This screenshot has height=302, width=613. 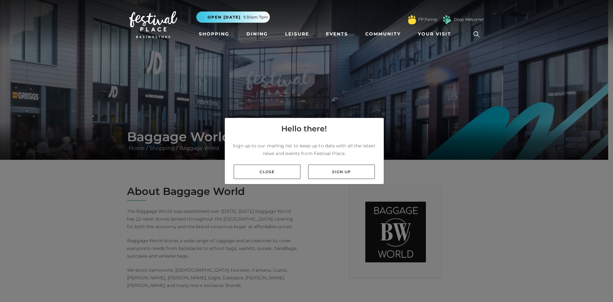 I want to click on a: Leisure, so click(x=297, y=34).